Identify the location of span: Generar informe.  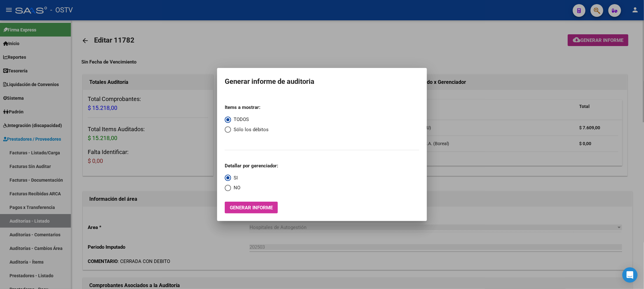
(251, 208).